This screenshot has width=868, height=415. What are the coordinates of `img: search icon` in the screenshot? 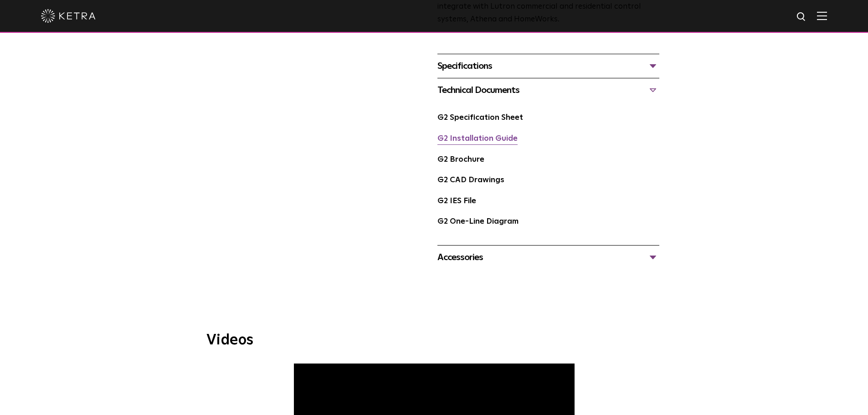 It's located at (801, 17).